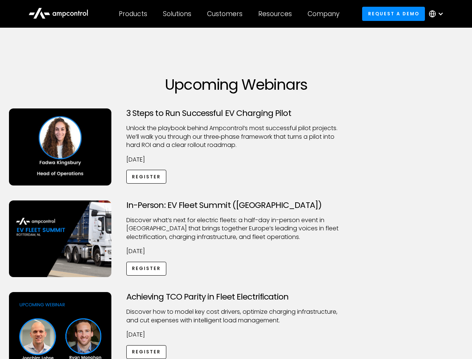 The height and width of the screenshot is (359, 472). What do you see at coordinates (236, 297) in the screenshot?
I see `h3: Achieving TCO Parity in Fleet Electrification` at bounding box center [236, 297].